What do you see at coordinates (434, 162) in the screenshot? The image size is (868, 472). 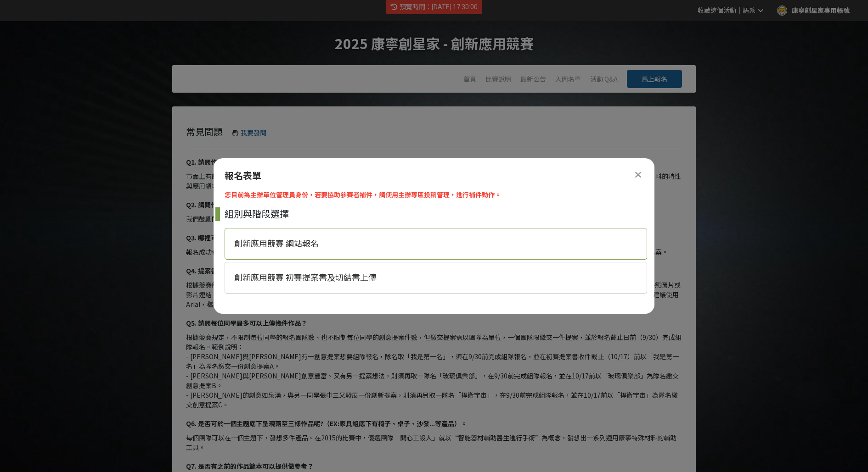 I see `div: Q1. 請問作品要結合康寧材料特性是什麼意思，提案不能使用康寧材料以外的玻璃、陶瓷、光纖嗎？` at bounding box center [434, 162].